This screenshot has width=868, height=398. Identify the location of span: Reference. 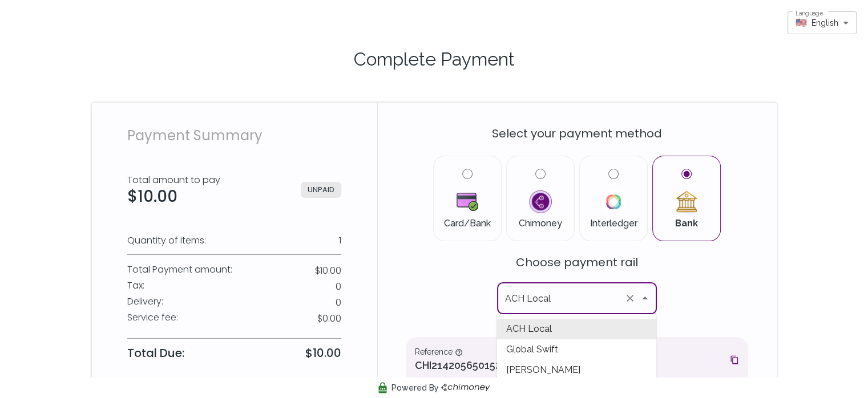
(439, 352).